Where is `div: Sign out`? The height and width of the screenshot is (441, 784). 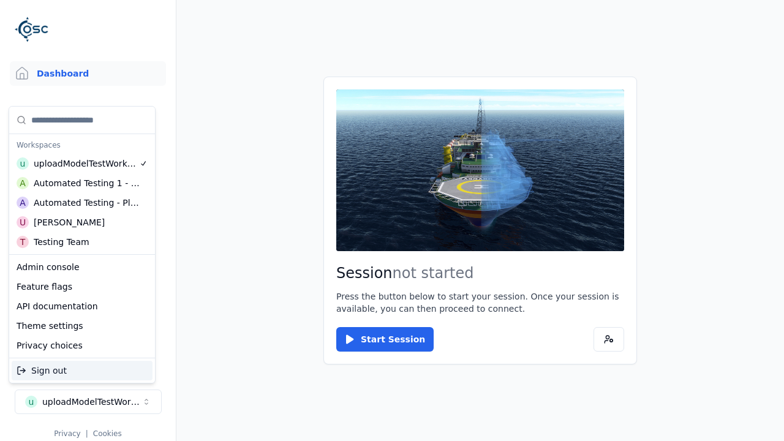 div: Sign out is located at coordinates (82, 371).